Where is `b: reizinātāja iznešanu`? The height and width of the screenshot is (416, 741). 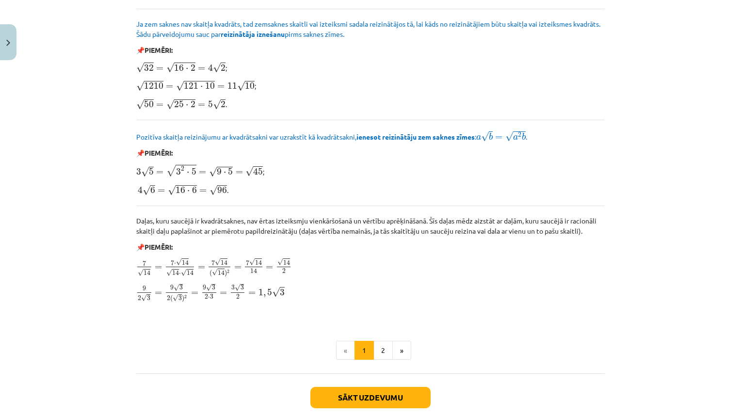 b: reizinātāja iznešanu is located at coordinates (253, 34).